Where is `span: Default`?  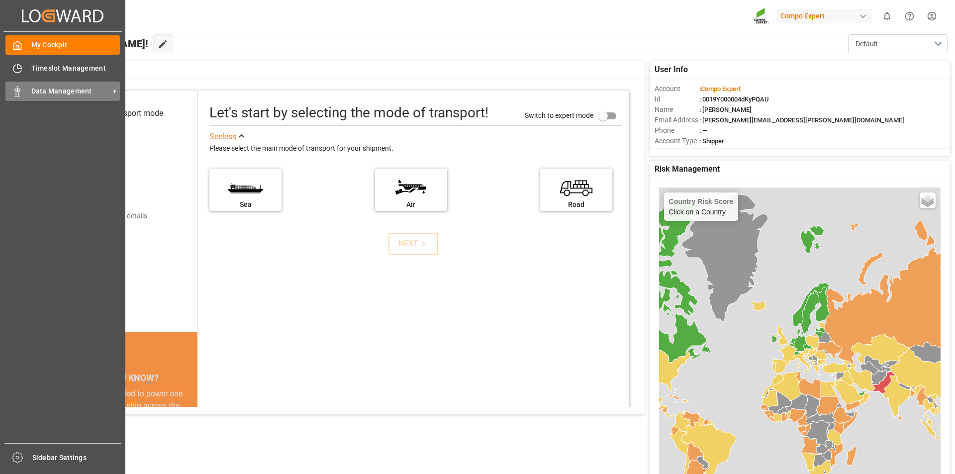 span: Default is located at coordinates (867, 44).